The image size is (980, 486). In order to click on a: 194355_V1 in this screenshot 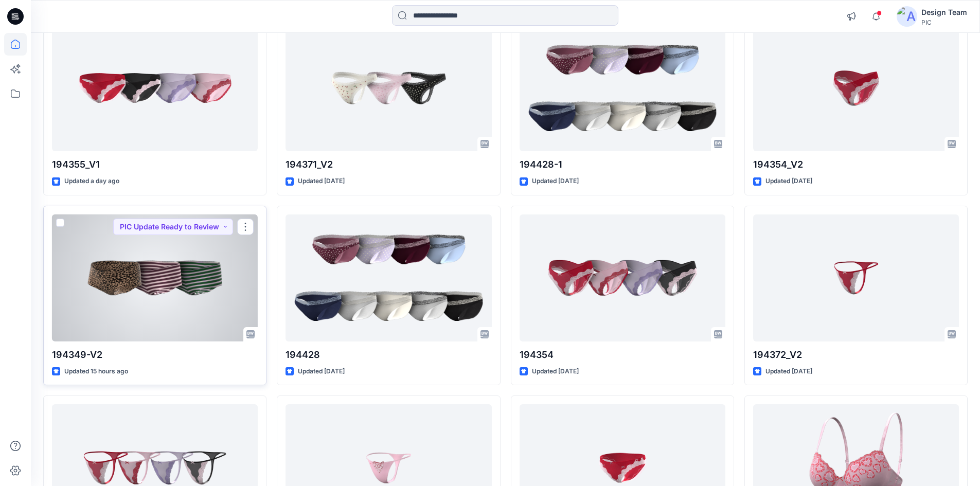, I will do `click(155, 88)`.